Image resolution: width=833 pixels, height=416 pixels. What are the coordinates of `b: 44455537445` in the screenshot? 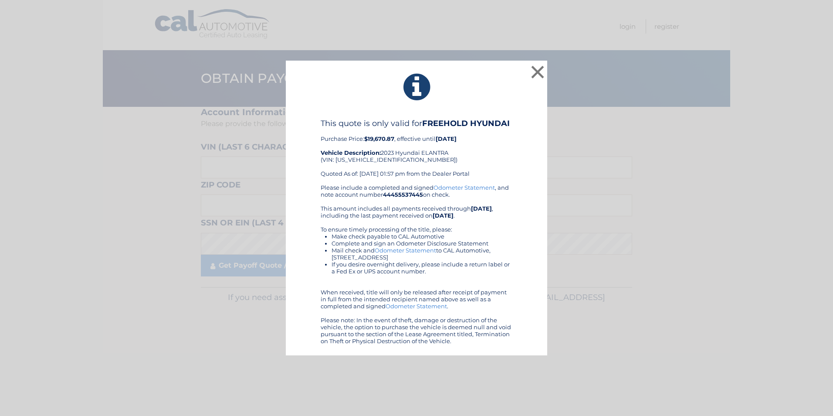 It's located at (403, 194).